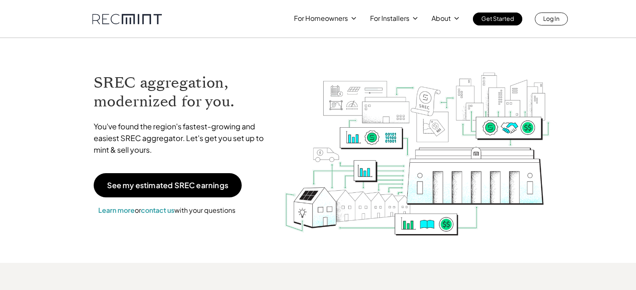  What do you see at coordinates (167, 211) in the screenshot?
I see `p: or with your questions` at bounding box center [167, 211].